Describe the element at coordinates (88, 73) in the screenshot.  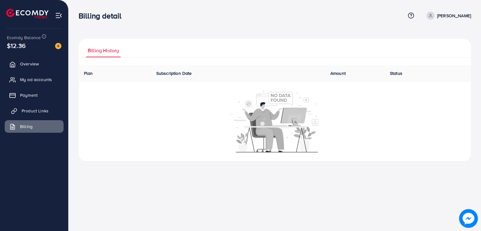
I see `span: Plan` at that location.